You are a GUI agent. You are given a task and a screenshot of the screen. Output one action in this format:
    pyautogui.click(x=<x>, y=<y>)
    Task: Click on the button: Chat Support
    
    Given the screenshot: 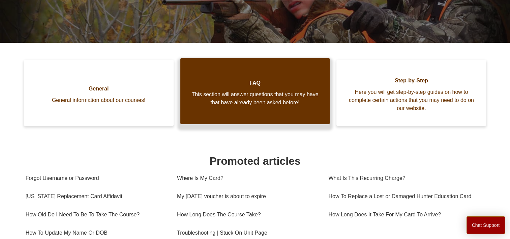 What is the action you would take?
    pyautogui.click(x=486, y=225)
    